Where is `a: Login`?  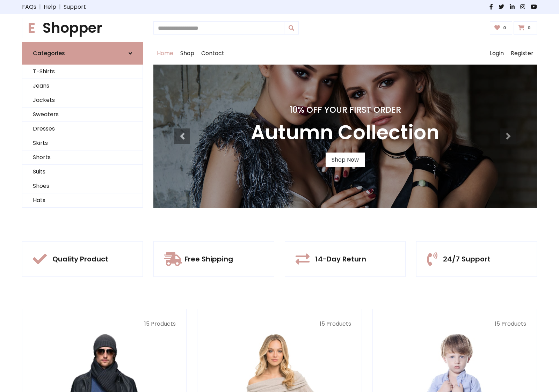
a: Login is located at coordinates (497, 53).